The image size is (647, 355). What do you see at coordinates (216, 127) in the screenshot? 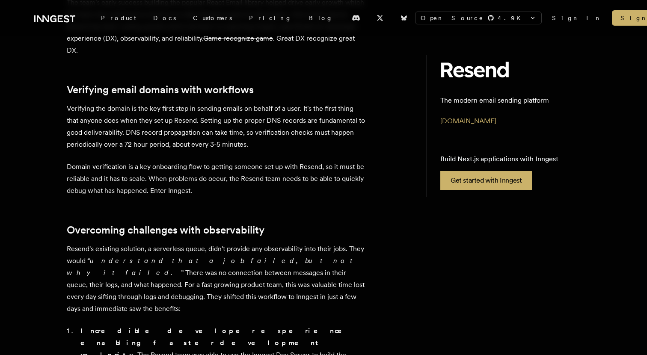
I see `p: Verifying the domain is the key first step in sending emails on behalf of a user. It's the first ...` at bounding box center [216, 127].